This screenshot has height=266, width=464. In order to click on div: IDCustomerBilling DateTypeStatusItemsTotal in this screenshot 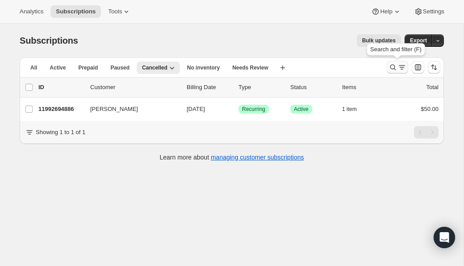, I will do `click(238, 87)`.